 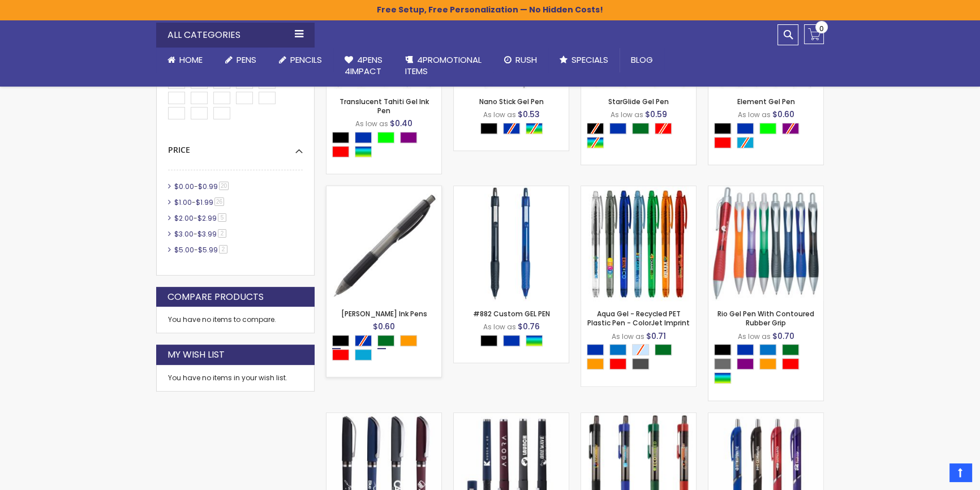 I want to click on div: Grey, so click(x=722, y=364).